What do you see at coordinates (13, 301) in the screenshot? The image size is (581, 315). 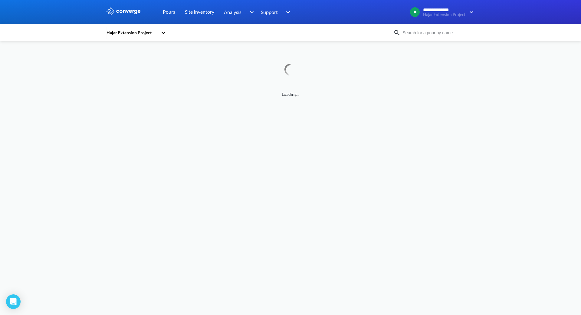 I see `div: Open Intercom Messenger` at bounding box center [13, 301].